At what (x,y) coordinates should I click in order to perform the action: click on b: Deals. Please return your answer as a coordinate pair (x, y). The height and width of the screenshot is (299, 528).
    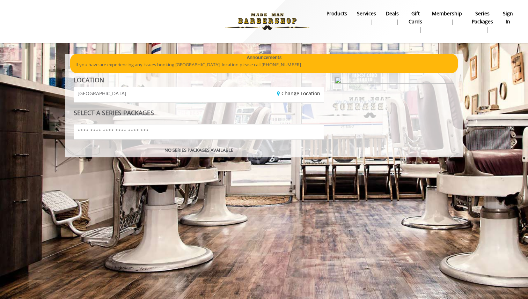
    Looking at the image, I should click on (392, 14).